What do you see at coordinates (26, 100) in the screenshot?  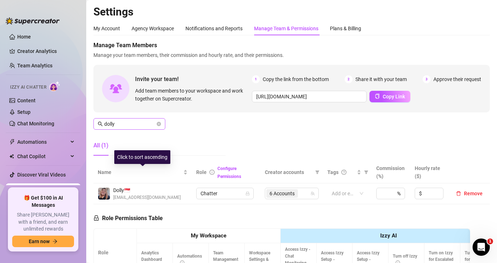 I see `a: Content` at bounding box center [26, 100].